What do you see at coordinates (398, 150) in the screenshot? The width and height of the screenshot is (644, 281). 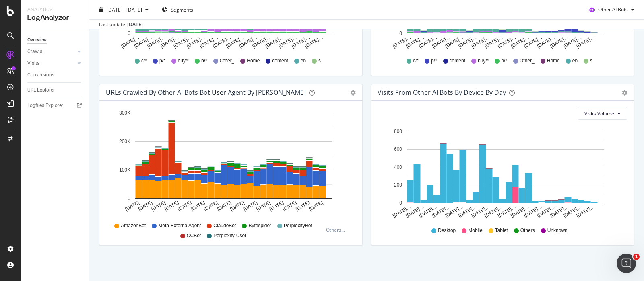 I see `text: 600` at bounding box center [398, 150].